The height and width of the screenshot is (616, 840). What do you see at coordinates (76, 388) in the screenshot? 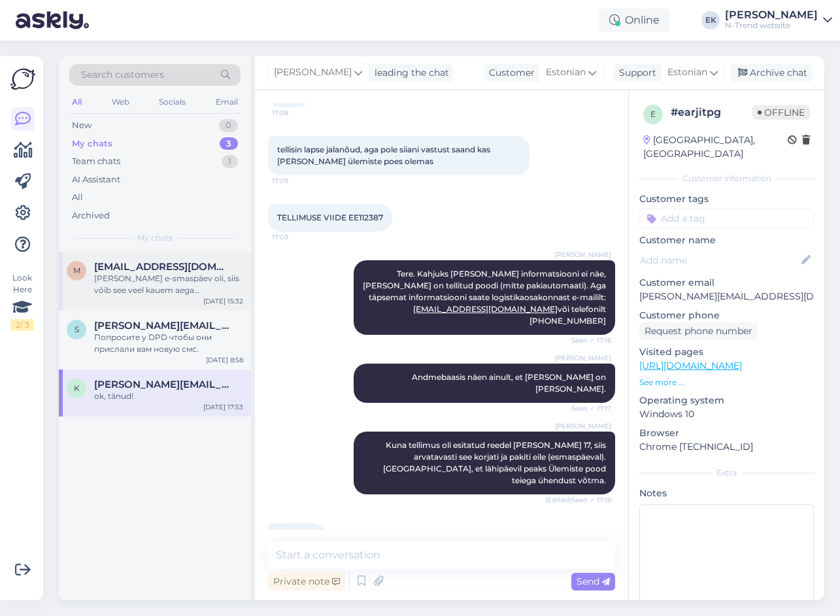
I see `span: k` at bounding box center [76, 388].